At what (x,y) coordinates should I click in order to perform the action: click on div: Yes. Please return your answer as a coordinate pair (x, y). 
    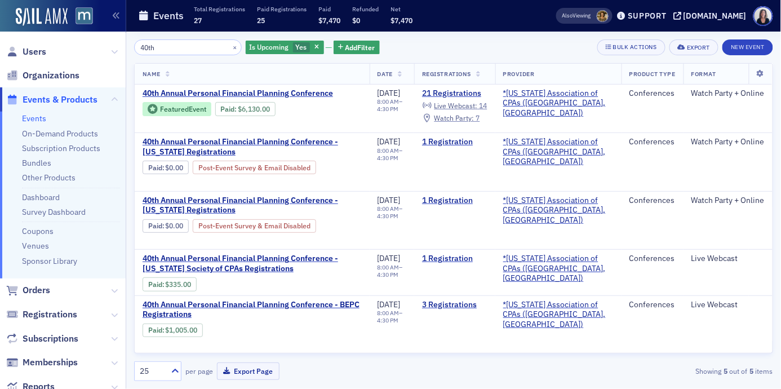
    Looking at the image, I should click on (284, 47).